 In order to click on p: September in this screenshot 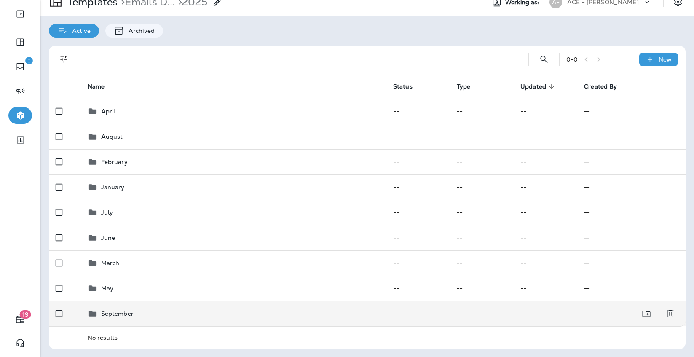, I will do `click(117, 314)`.